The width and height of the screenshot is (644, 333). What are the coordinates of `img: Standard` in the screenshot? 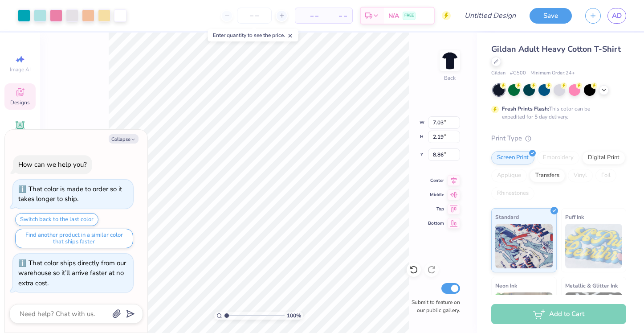 It's located at (524, 246).